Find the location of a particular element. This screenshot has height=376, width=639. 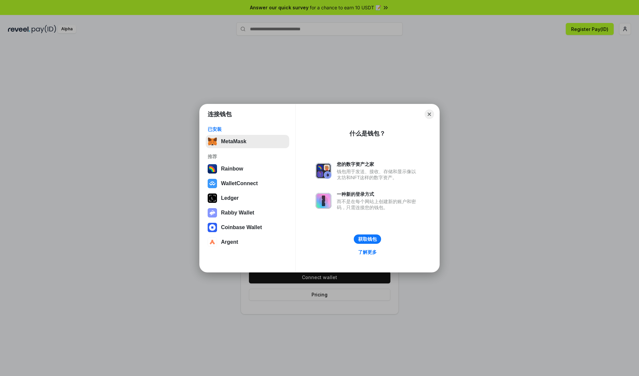

div: 推荐 is located at coordinates (247, 156).